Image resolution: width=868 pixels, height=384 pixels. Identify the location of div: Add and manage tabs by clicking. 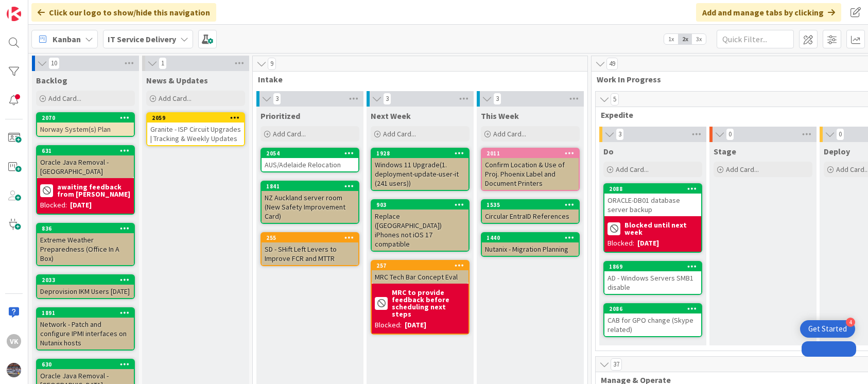
(769, 12).